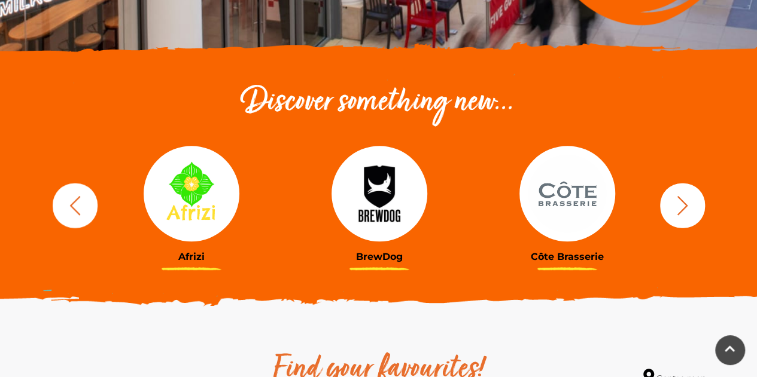 The width and height of the screenshot is (757, 377). I want to click on a: Côte Brasserie, so click(567, 204).